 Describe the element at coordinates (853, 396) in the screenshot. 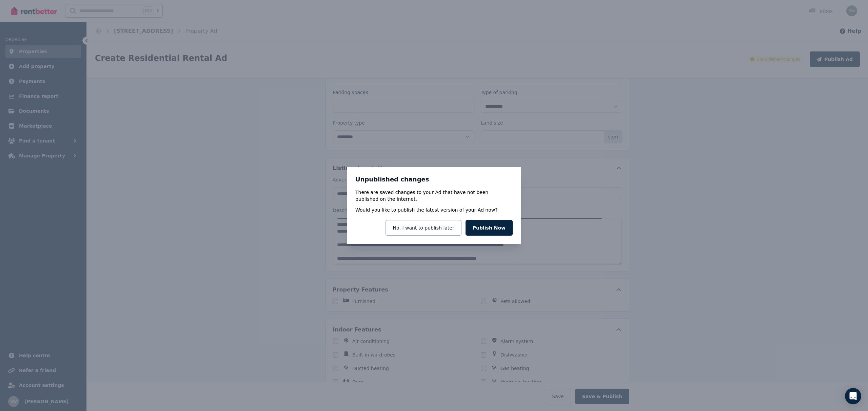

I see `div: Open Intercom Messenger` at that location.